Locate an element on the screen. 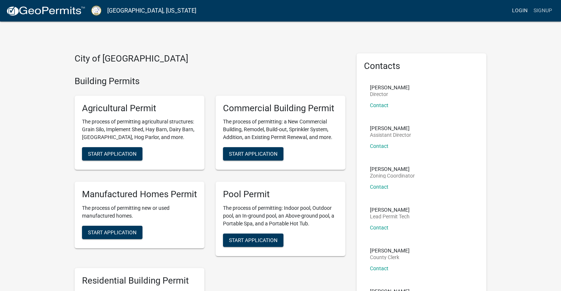 Image resolution: width=561 pixels, height=291 pixels. p: The process of permitting: a New Commercial Building, Remodel, Build-out, Sprinkler System, Addit... is located at coordinates (280, 129).